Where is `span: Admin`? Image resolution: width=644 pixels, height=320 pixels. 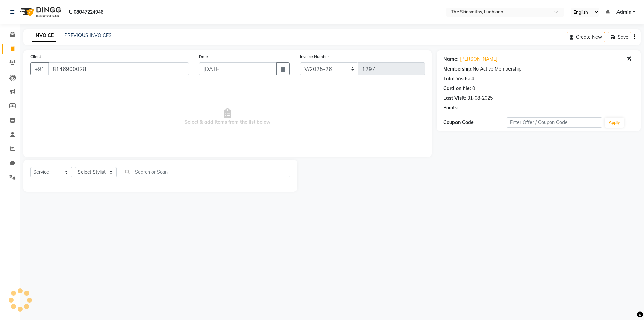
span: Admin is located at coordinates (624, 12).